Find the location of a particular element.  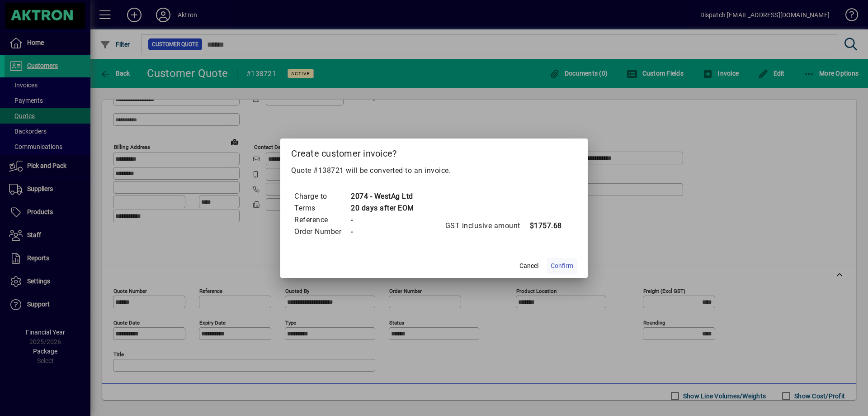

td: GST inclusive amount is located at coordinates (487, 226).